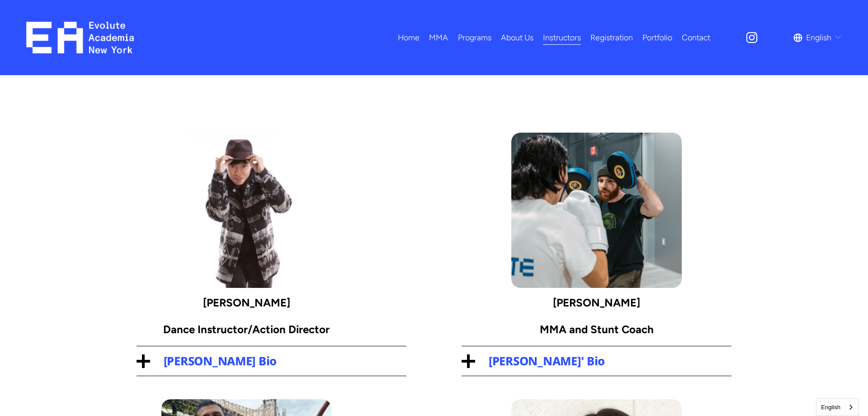 The height and width of the screenshot is (416, 868). Describe the element at coordinates (517, 38) in the screenshot. I see `a: About Us` at that location.